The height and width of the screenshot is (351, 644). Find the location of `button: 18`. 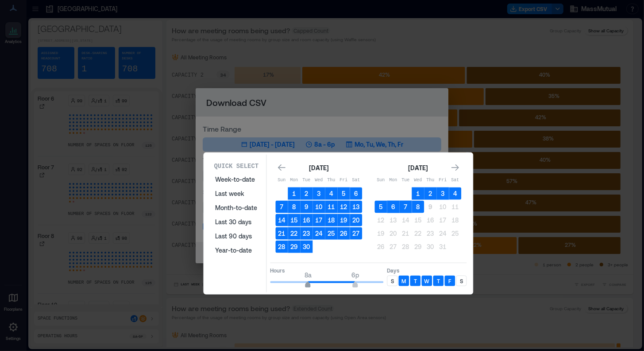

button: 18 is located at coordinates (331, 220).